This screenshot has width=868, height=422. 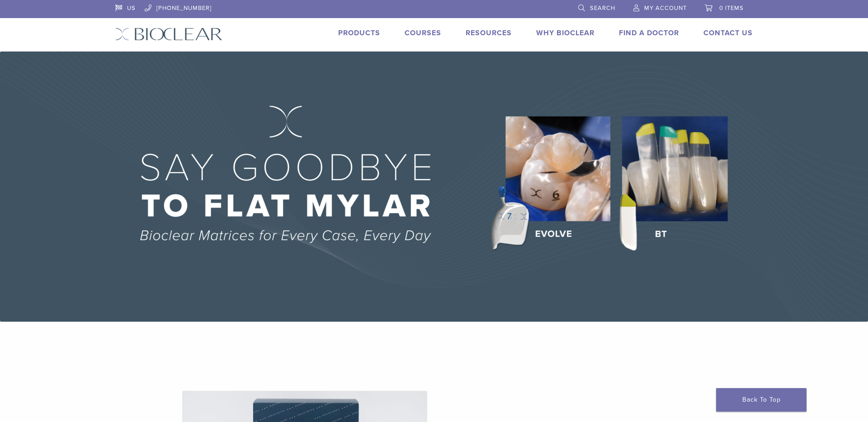 I want to click on a: Back To Top, so click(x=762, y=400).